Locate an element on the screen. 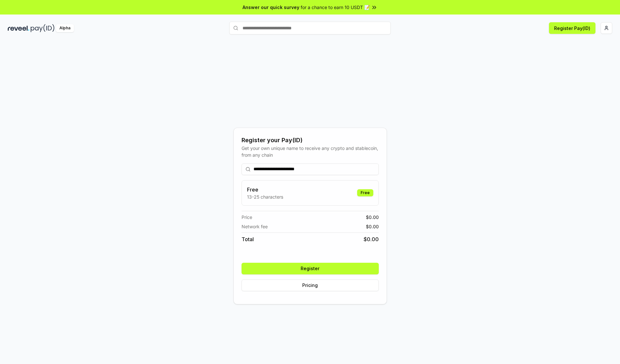 The width and height of the screenshot is (620, 364). div: Get your own unique name to receive any crypto and stablecoin, from any chain is located at coordinates (310, 151).